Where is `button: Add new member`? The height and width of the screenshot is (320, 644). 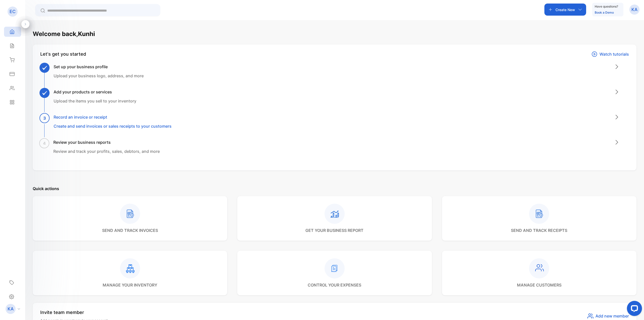
button: Add new member is located at coordinates (608, 316).